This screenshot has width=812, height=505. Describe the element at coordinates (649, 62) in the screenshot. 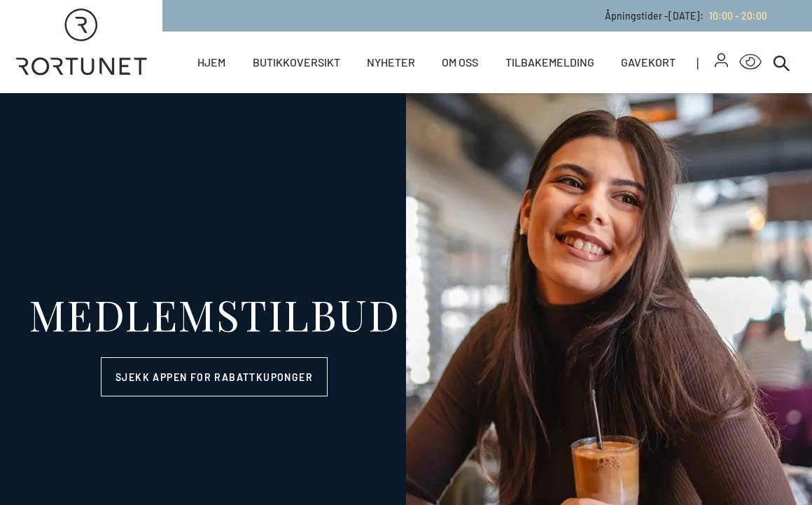

I see `a: Gavekort` at that location.